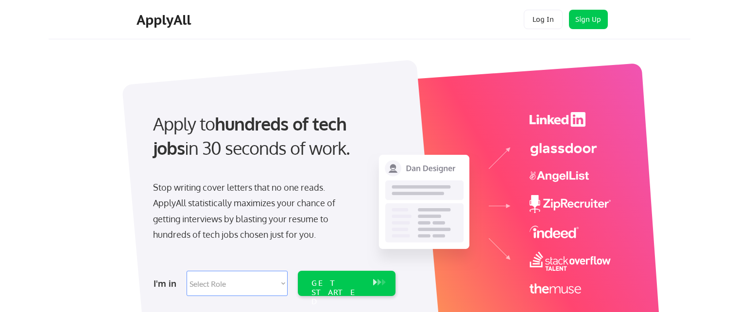 The height and width of the screenshot is (312, 739). Describe the element at coordinates (272, 136) in the screenshot. I see `div: Apply to in 30 seconds of work.` at that location.